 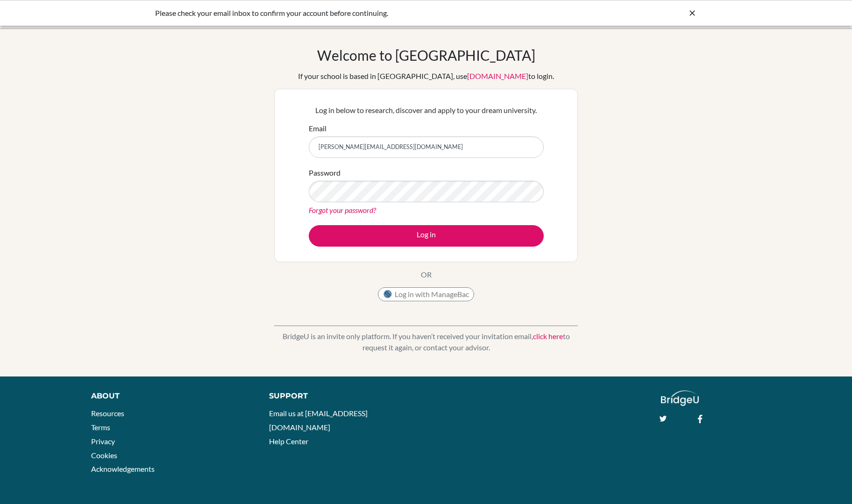 What do you see at coordinates (426, 111) in the screenshot?
I see `p: Log in below to research, discover and apply to your dream university.` at bounding box center [426, 111].